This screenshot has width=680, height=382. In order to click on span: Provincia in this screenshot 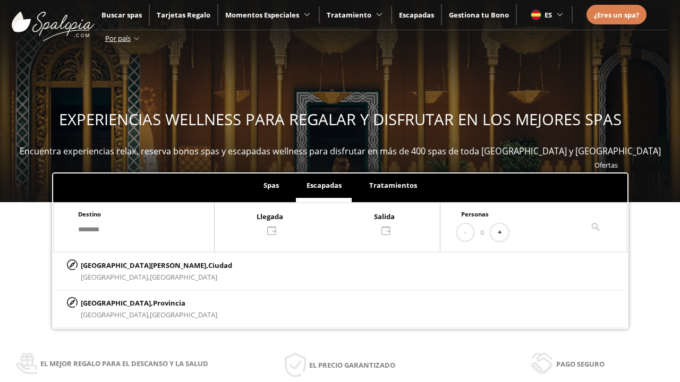, I will do `click(169, 303)`.